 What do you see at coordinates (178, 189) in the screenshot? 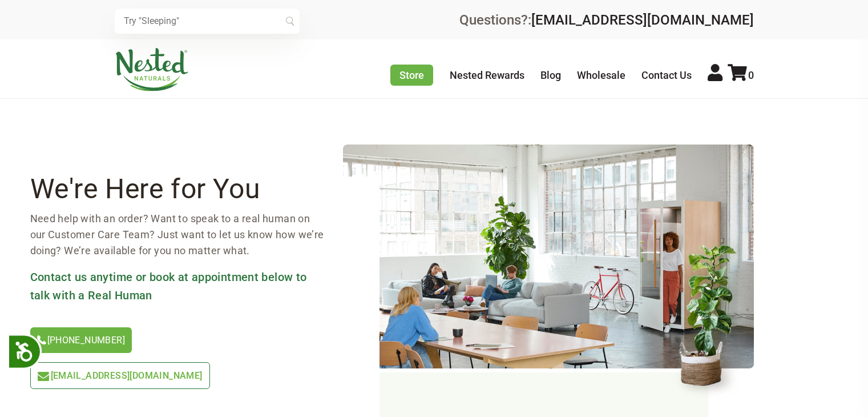
I see `h2: We're Here for You` at bounding box center [178, 189].